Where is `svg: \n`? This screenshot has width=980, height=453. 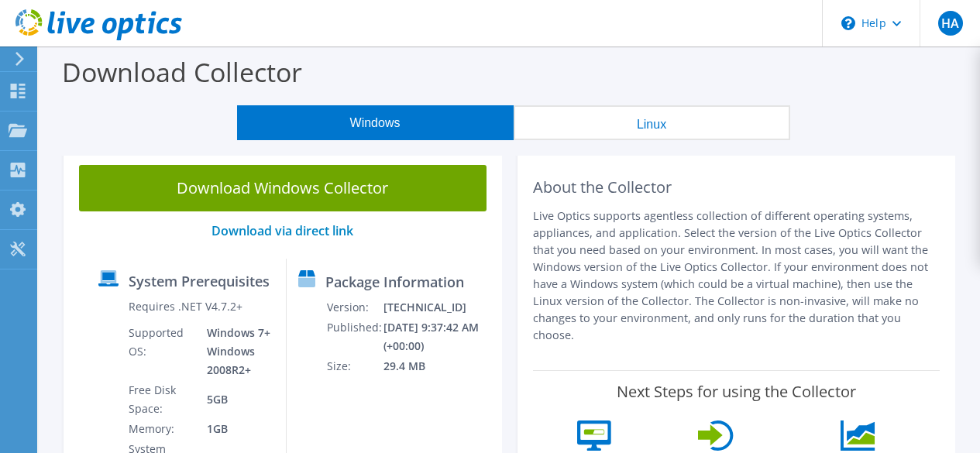
svg: \n is located at coordinates (848, 23).